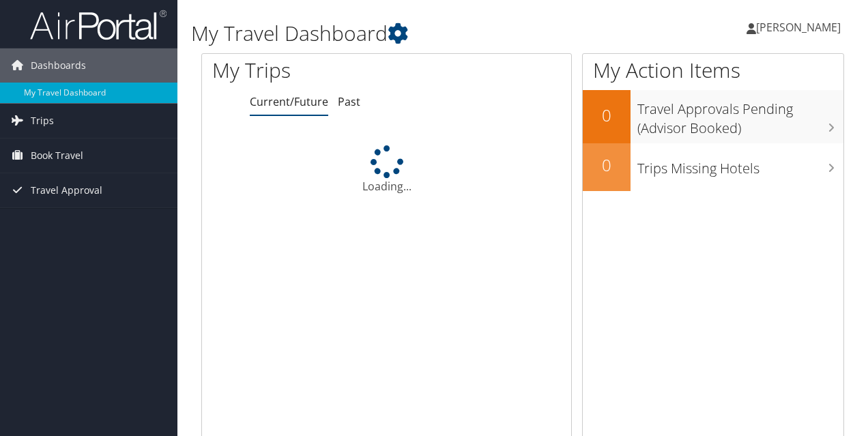 This screenshot has width=868, height=436. What do you see at coordinates (713, 167) in the screenshot?
I see `a: 0Trips Missing Hotels` at bounding box center [713, 167].